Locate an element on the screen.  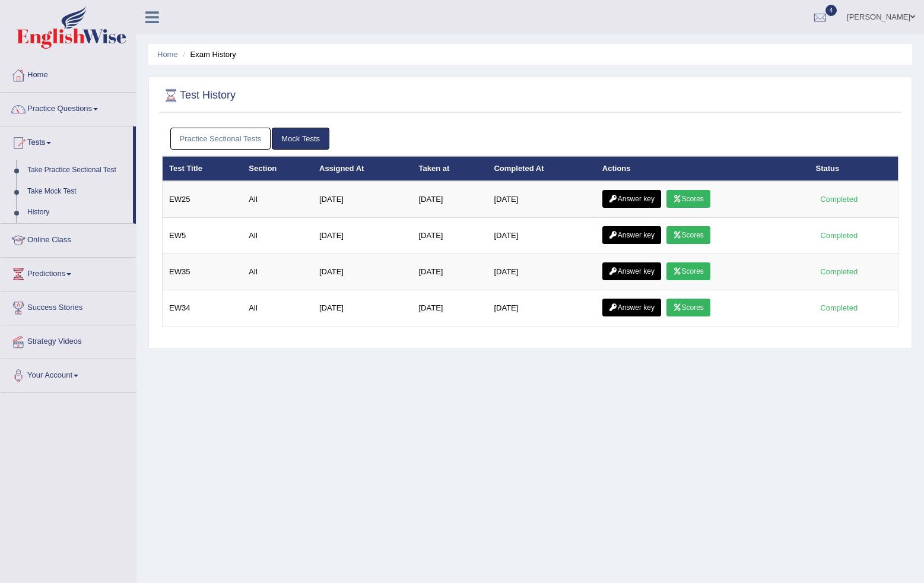
a: Practice Questions is located at coordinates (68, 107).